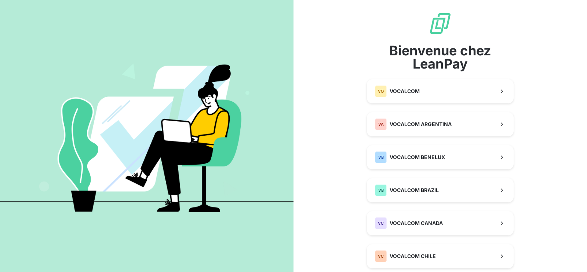 The width and height of the screenshot is (587, 272). I want to click on button: VCVOCALCOM CANADA, so click(440, 223).